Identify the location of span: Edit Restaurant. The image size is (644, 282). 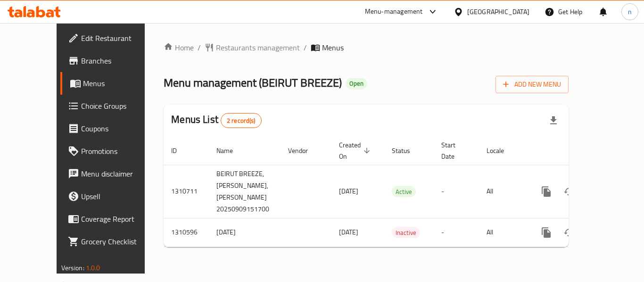
(119, 38).